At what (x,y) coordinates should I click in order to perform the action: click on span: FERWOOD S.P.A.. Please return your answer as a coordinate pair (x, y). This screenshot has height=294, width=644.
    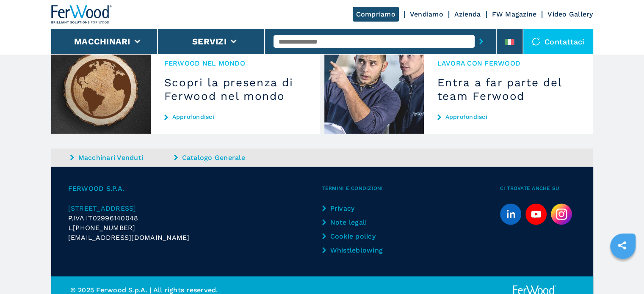
    Looking at the image, I should click on (195, 188).